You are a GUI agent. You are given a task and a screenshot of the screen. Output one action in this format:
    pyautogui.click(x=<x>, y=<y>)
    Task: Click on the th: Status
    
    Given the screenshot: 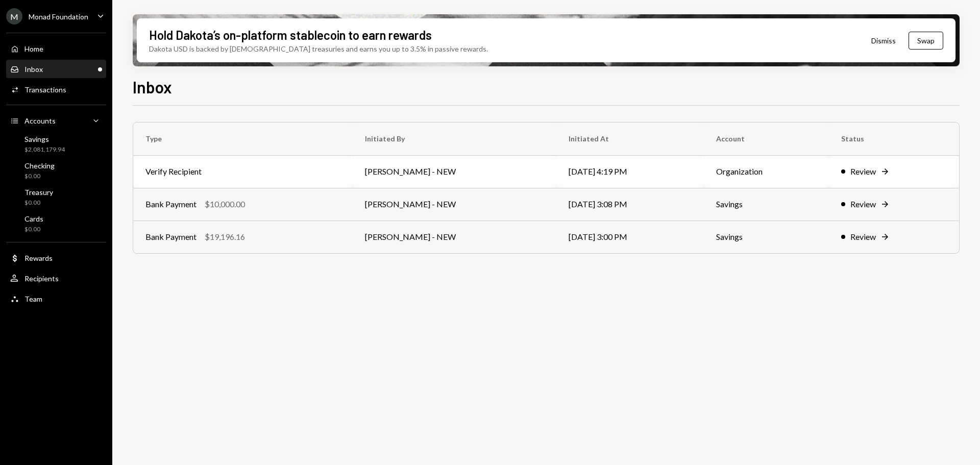 What is the action you would take?
    pyautogui.click(x=893, y=139)
    